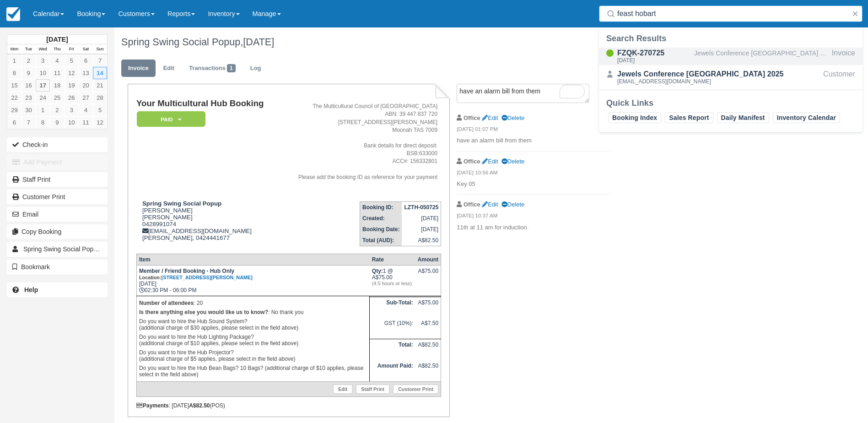 The image size is (868, 423). Describe the element at coordinates (166, 303) in the screenshot. I see `strong: Number of attendees` at that location.